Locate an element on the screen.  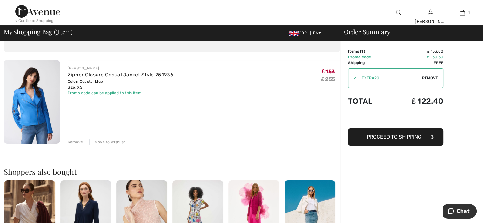
span: EN is located at coordinates (317, 33).